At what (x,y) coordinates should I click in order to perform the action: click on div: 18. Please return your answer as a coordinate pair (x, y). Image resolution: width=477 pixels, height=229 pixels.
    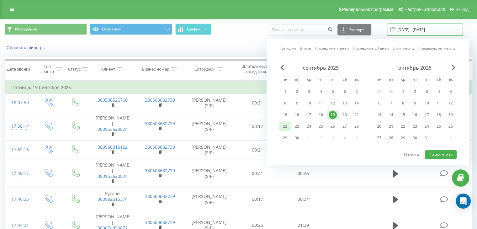
    Looking at the image, I should click on (439, 115).